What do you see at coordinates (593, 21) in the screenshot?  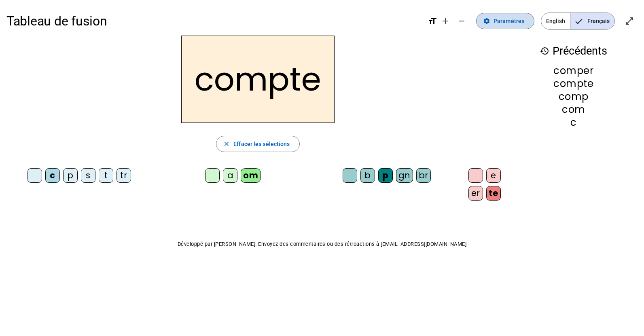 I see `span: Français` at bounding box center [593, 21].